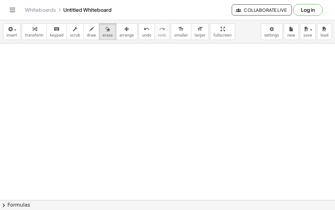  I want to click on button: insert, so click(12, 32).